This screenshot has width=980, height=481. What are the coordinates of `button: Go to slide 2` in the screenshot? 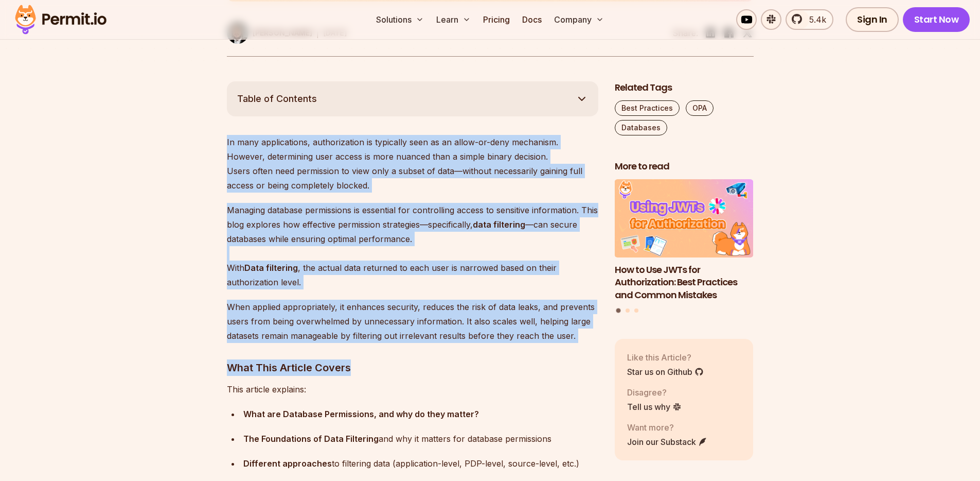 It's located at (628, 311).